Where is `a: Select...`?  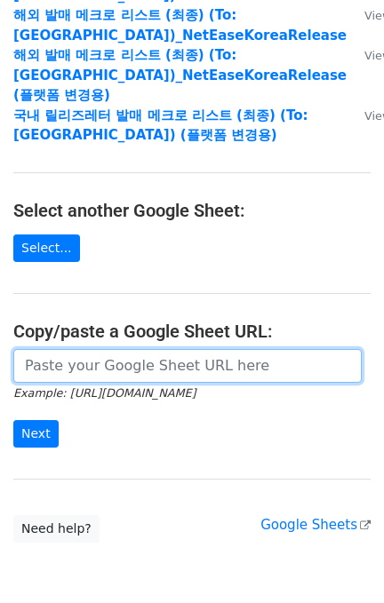 a: Select... is located at coordinates (46, 248).